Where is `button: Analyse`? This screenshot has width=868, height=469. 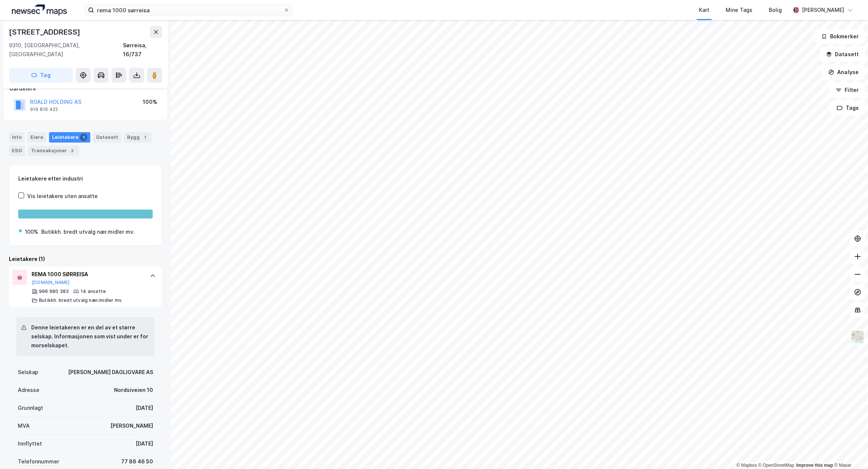
button: Analyse is located at coordinates (844, 72).